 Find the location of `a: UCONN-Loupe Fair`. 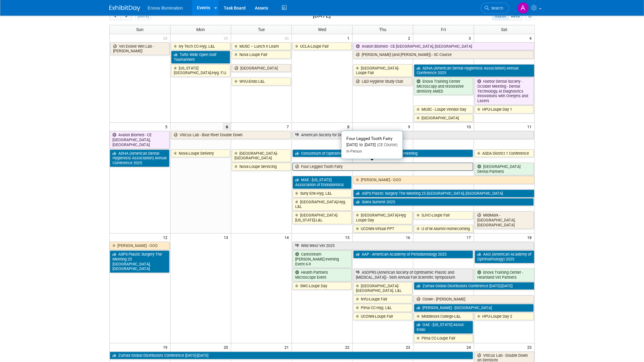

a: UCONN-Loupe Fair is located at coordinates (383, 317).